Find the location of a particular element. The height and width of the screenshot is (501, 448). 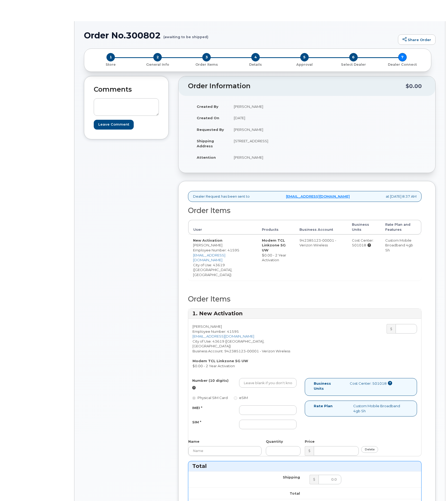

label: Business Units is located at coordinates (328, 386).